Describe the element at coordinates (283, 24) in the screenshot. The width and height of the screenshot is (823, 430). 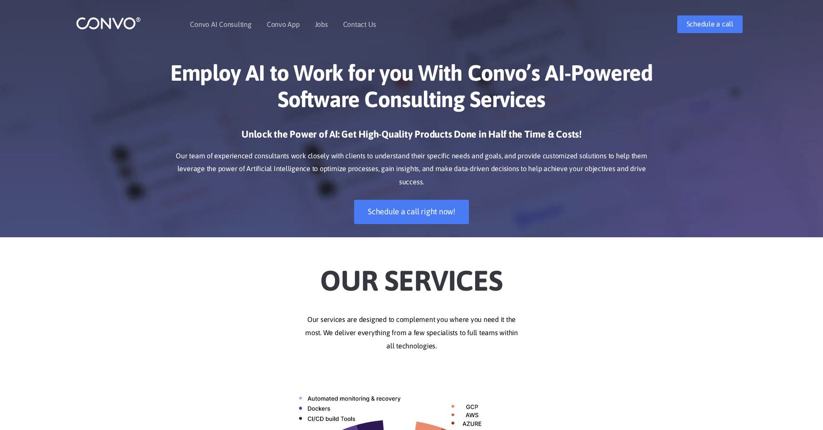
I see `a: Convo App` at that location.